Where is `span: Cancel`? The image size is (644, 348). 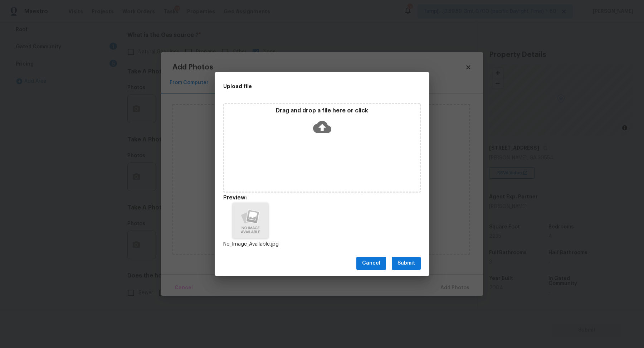 span: Cancel is located at coordinates (371, 263).